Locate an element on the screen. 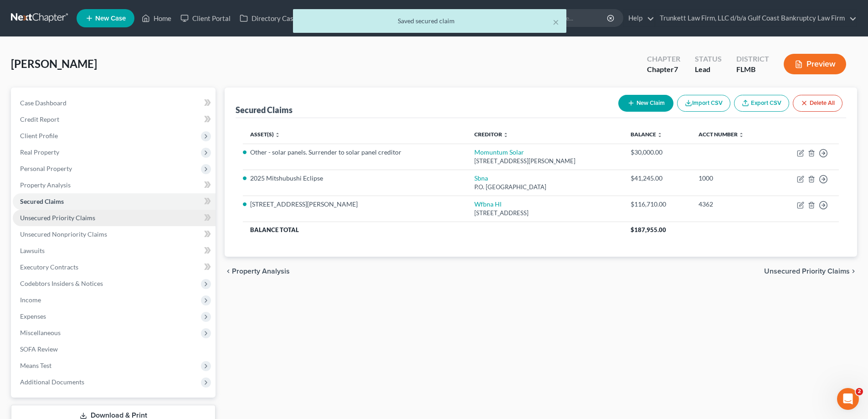 Image resolution: width=868 pixels, height=419 pixels. span: Income is located at coordinates (30, 299).